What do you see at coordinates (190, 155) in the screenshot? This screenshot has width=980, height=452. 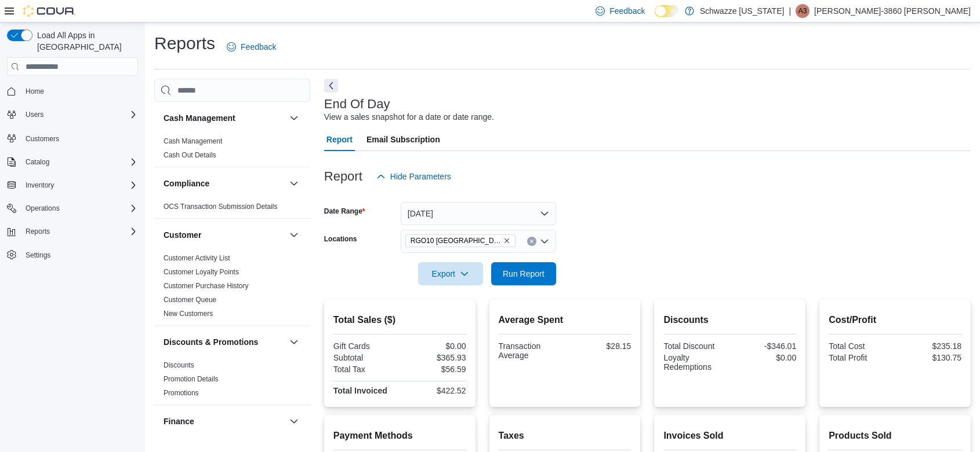 I see `span: Cash Out Details` at bounding box center [190, 155].